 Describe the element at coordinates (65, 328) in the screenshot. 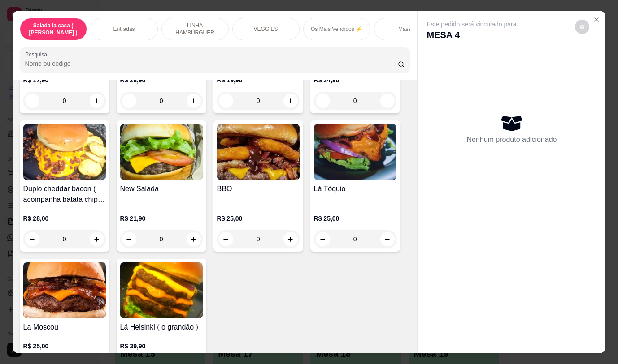

I see `h4: La Moscou` at that location.